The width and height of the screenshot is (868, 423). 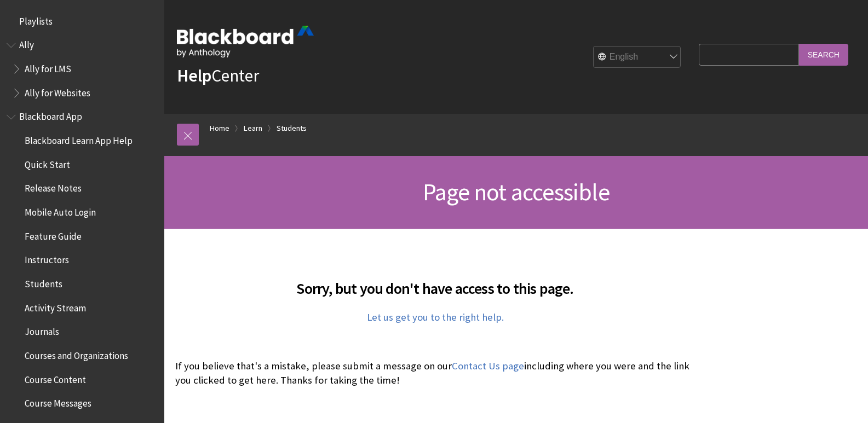 What do you see at coordinates (26, 43) in the screenshot?
I see `span: Ally` at bounding box center [26, 43].